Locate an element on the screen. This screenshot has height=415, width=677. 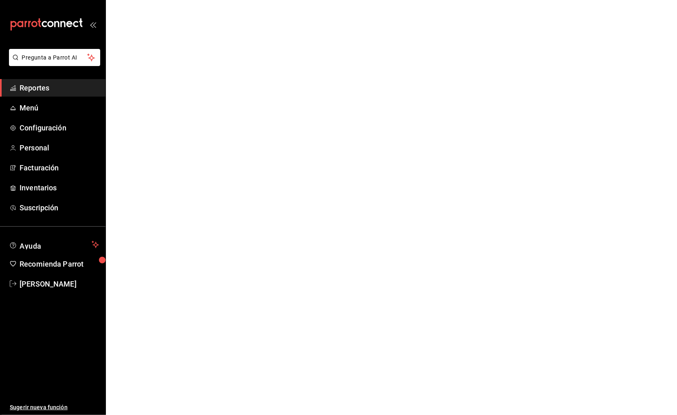
span: Facturación is located at coordinates (59, 167).